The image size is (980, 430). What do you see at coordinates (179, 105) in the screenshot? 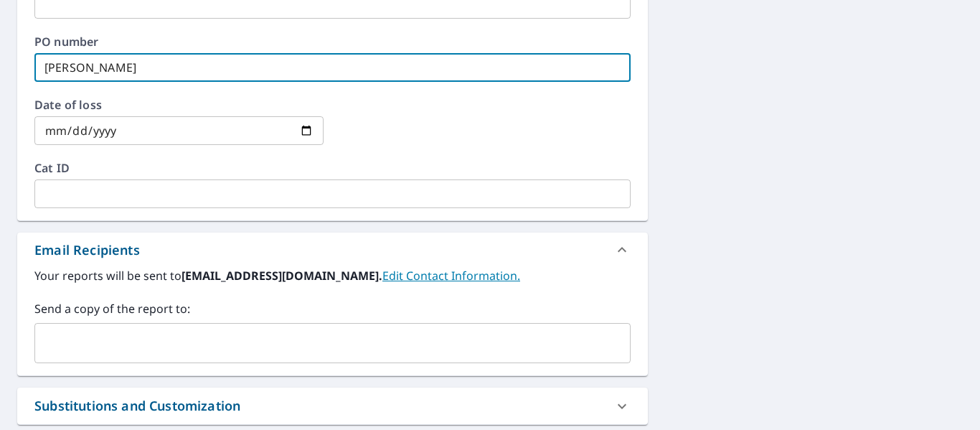
I see `label: Date of loss` at bounding box center [179, 105].